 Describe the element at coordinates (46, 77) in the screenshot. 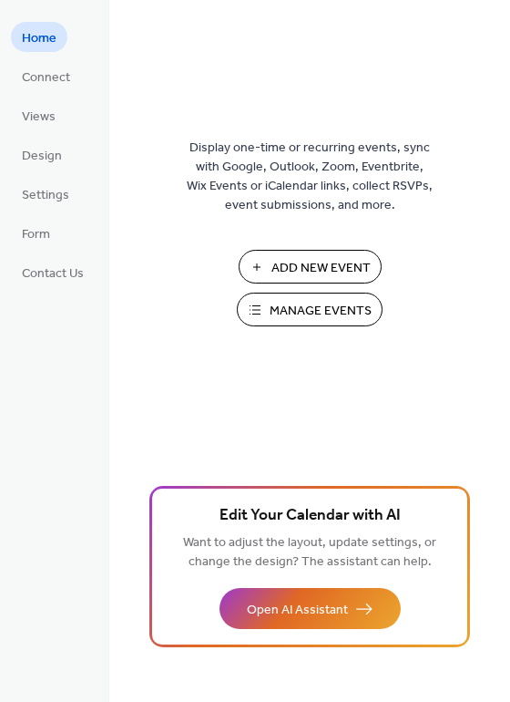

I see `span: Connect` at that location.